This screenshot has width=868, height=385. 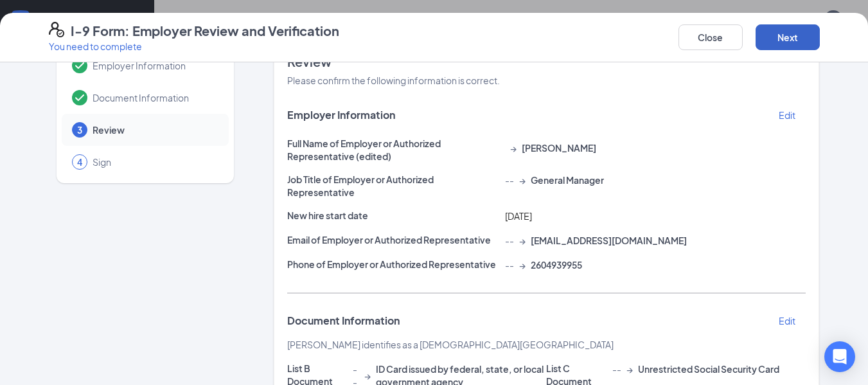 I want to click on p: Full Name of Employer or Authorized Representative (edited), so click(x=394, y=149).